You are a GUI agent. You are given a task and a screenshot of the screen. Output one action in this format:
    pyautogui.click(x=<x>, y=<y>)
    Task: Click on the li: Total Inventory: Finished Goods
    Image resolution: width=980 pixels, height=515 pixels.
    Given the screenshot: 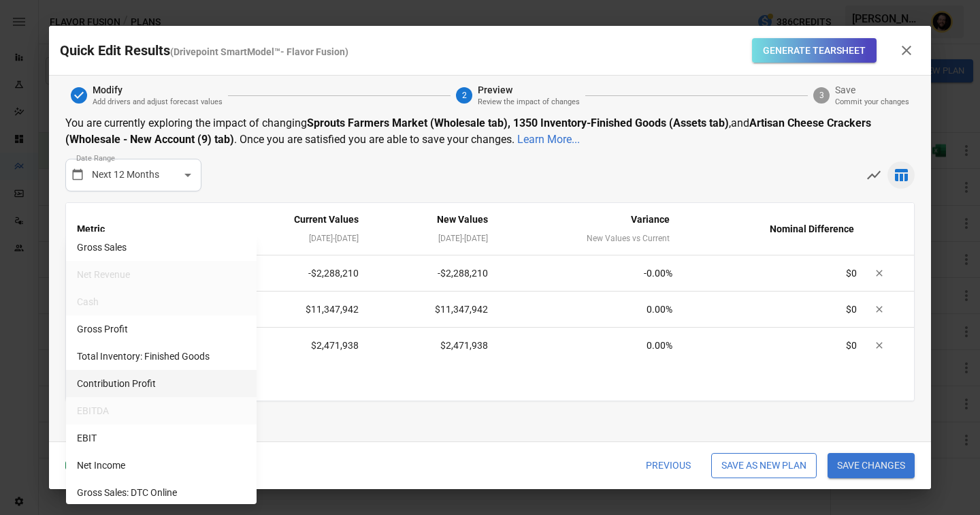 What is the action you would take?
    pyautogui.click(x=161, y=356)
    